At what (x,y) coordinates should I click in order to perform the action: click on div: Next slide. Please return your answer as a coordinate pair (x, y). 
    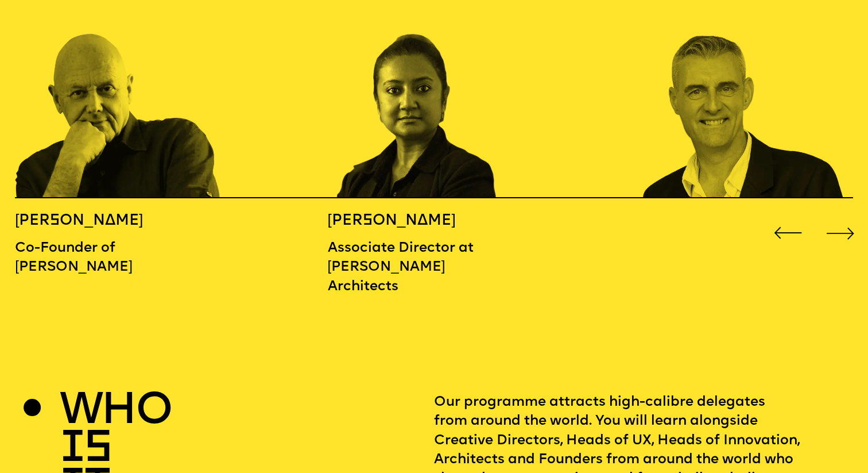
    Looking at the image, I should click on (841, 233).